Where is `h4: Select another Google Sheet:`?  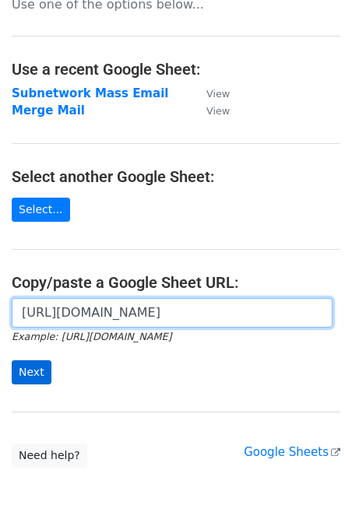
h4: Select another Google Sheet: is located at coordinates (176, 177).